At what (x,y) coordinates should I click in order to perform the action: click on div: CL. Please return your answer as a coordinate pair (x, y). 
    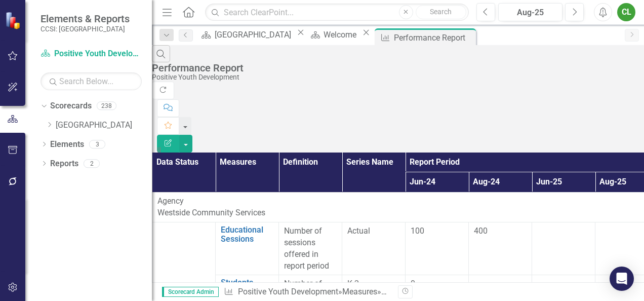
    Looking at the image, I should click on (626, 12).